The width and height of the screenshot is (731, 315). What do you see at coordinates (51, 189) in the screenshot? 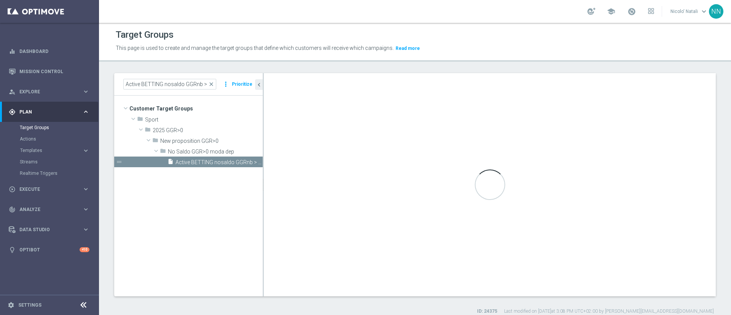
I see `span: Execute` at bounding box center [51, 189].